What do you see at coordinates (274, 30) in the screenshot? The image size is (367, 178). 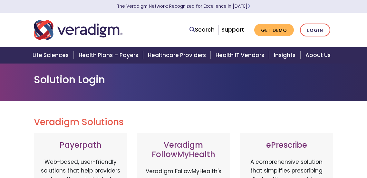 I see `a: Get Demo` at bounding box center [274, 30].